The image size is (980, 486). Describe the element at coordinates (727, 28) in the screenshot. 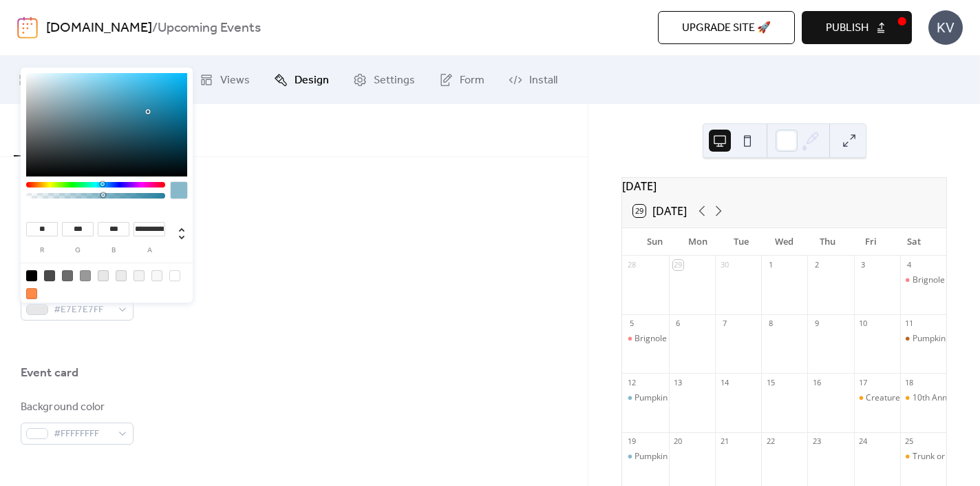

I see `span: Upgrade site 🚀` at that location.